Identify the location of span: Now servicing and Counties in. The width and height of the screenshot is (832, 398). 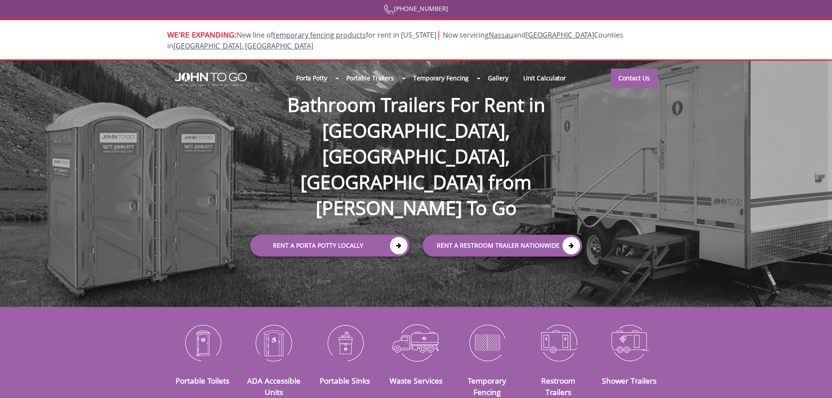
(395, 40).